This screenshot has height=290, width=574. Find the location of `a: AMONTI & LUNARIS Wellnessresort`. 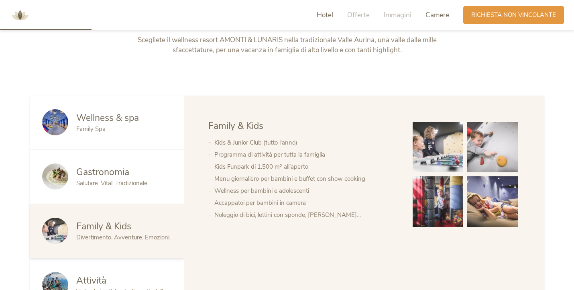

a: AMONTI & LUNARIS Wellnessresort is located at coordinates (20, 15).